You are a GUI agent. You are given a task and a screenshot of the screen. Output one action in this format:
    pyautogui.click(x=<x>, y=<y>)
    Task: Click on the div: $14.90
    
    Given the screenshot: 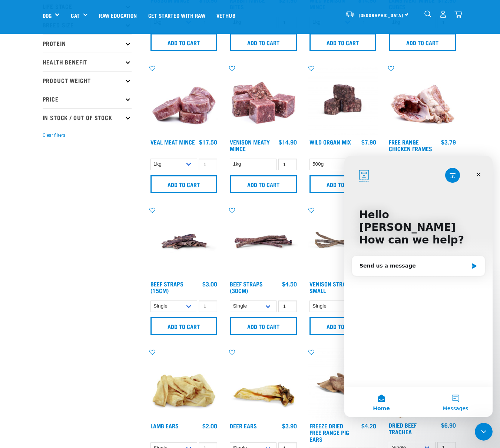 What is the action you would take?
    pyautogui.click(x=288, y=142)
    